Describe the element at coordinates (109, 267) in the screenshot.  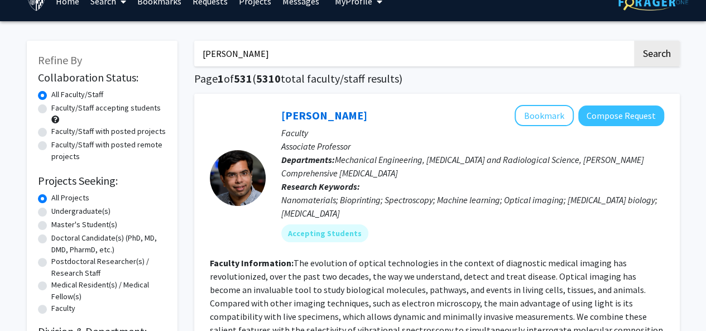
I see `label: Postdoctoral Researcher(s) / Research Staff` at that location.